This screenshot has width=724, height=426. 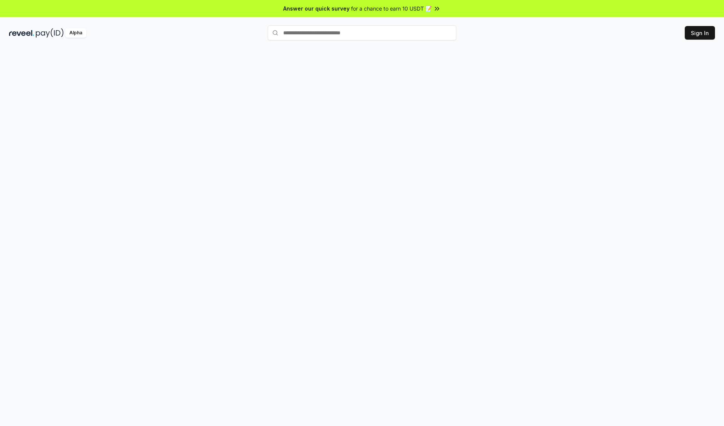 What do you see at coordinates (316, 8) in the screenshot?
I see `span: Answer our quick survey` at bounding box center [316, 8].